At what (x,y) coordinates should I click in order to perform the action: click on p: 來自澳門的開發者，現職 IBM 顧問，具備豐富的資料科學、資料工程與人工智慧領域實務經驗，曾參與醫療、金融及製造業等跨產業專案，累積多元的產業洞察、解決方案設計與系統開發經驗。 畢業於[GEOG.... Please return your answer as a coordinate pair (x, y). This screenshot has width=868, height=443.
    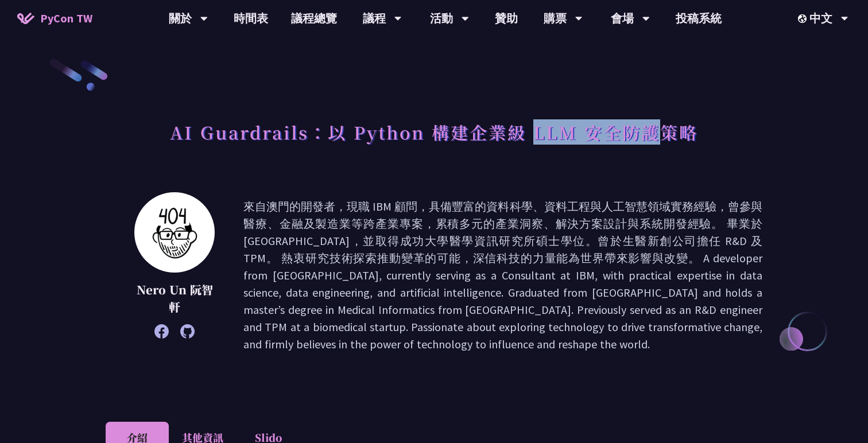
    Looking at the image, I should click on (503, 276).